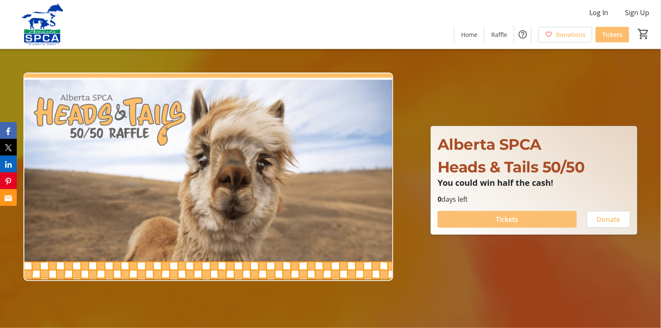  Describe the element at coordinates (500, 34) in the screenshot. I see `span: Raffle` at that location.